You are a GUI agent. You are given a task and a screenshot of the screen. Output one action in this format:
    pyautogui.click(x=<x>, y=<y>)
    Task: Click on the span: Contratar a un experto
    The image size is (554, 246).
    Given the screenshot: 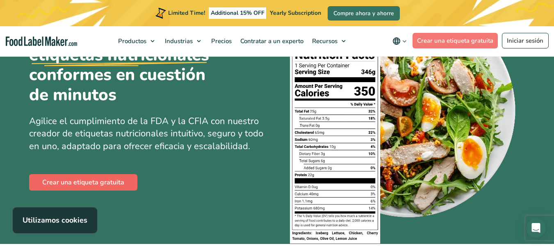 What is the action you would take?
    pyautogui.click(x=271, y=41)
    